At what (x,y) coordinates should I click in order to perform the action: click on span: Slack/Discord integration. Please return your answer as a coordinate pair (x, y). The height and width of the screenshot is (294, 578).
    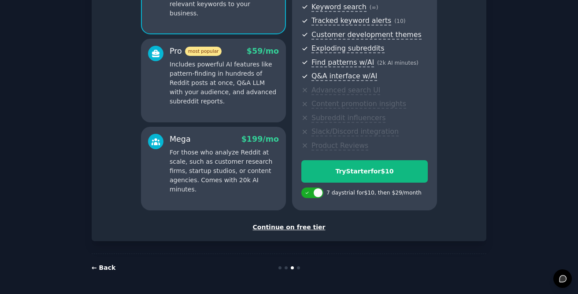
    Looking at the image, I should click on (355, 132).